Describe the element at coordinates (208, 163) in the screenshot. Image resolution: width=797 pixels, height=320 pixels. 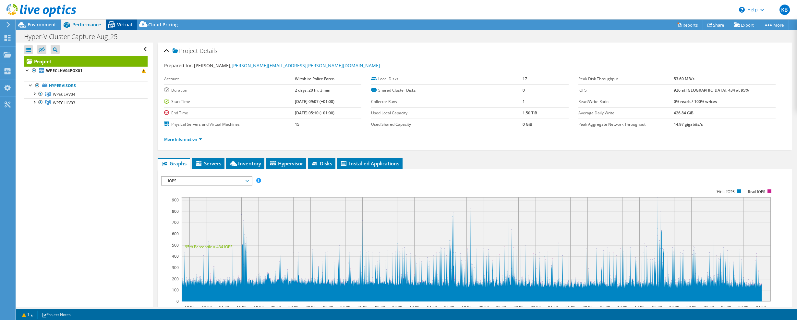
I see `span: Servers` at that location.